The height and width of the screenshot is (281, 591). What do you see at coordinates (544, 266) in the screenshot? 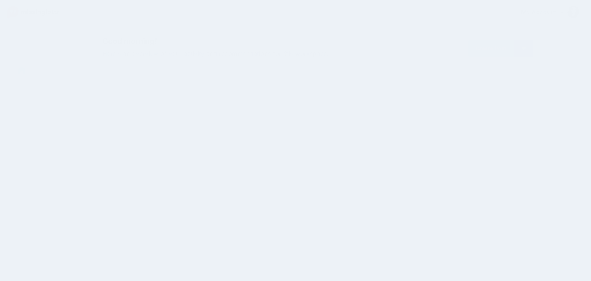
I see `a: Tell us how we can improve` at bounding box center [544, 266].